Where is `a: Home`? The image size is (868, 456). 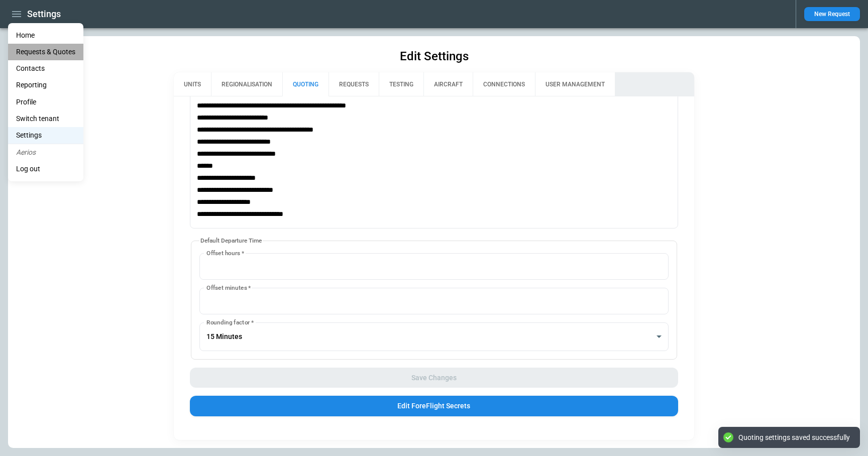
a: Home is located at coordinates (46, 35).